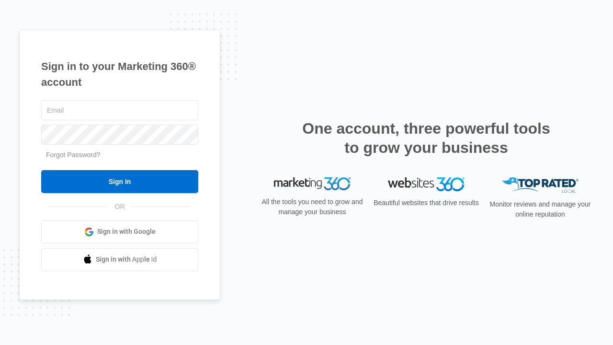 Image resolution: width=613 pixels, height=345 pixels. Describe the element at coordinates (120, 74) in the screenshot. I see `h1: Sign in to your Marketing 360® account` at that location.